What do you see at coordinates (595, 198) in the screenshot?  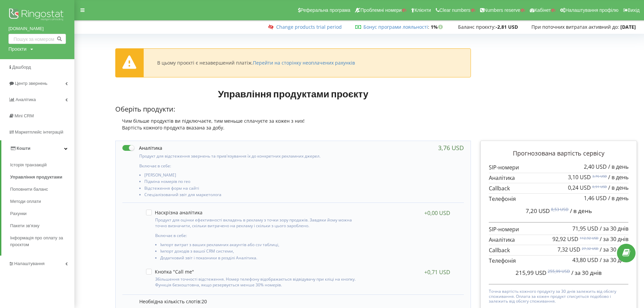 I see `span: 1,46 USD` at bounding box center [595, 198].